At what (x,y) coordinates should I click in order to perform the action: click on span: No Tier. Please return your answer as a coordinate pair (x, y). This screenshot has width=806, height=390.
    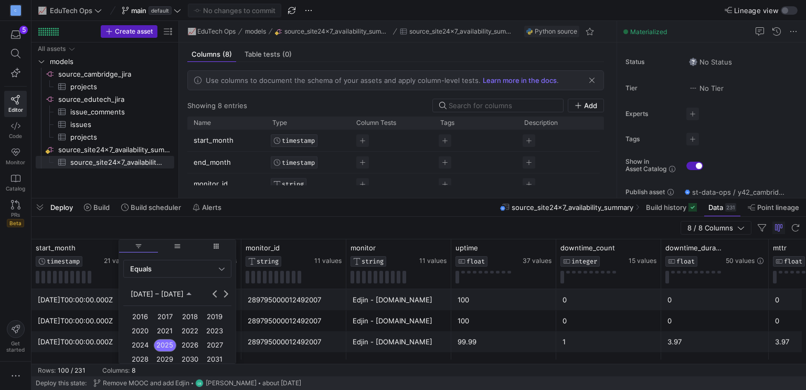
    Looking at the image, I should click on (707, 88).